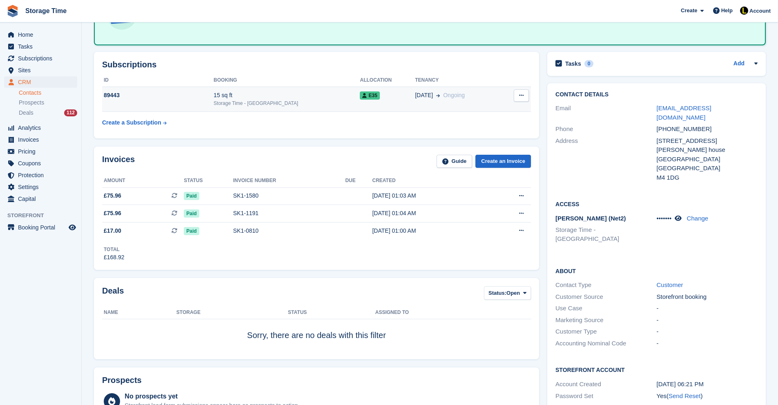 Image resolution: width=778 pixels, height=405 pixels. I want to click on span: Protection, so click(42, 175).